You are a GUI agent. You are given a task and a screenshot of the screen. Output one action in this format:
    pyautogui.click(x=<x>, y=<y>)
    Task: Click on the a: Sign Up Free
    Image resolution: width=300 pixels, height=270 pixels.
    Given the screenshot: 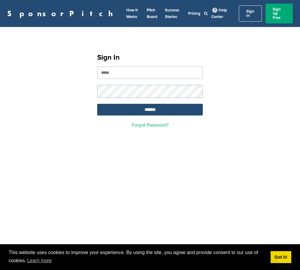 What is the action you would take?
    pyautogui.click(x=279, y=14)
    